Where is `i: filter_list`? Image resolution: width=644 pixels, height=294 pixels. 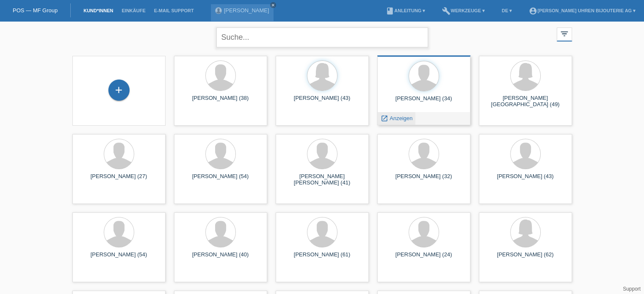
i: filter_list is located at coordinates (564, 34).